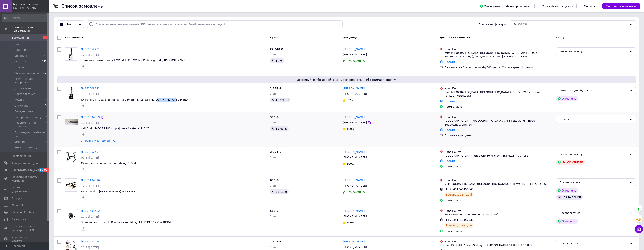 This screenshot has width=644, height=250. Describe the element at coordinates (498, 67) in the screenshot. I see `div: Післяплата - (передплата від 300грн) + 2% до вартості товару` at that location.